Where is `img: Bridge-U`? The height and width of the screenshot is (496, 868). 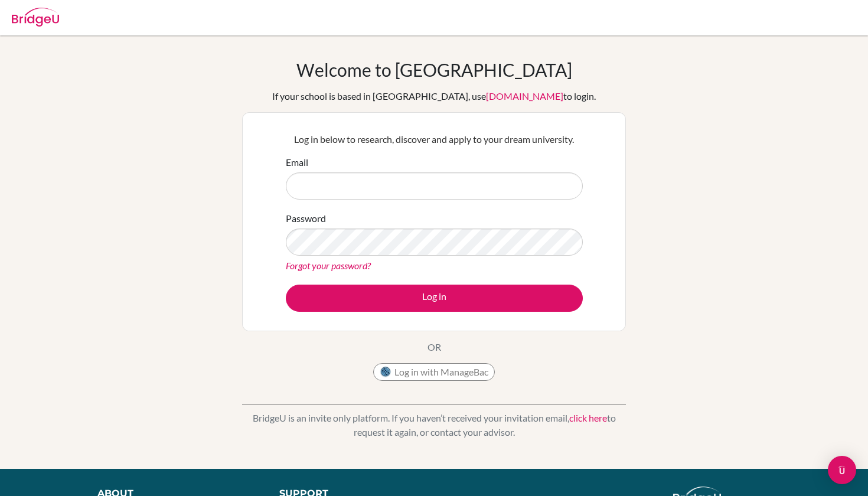 img: Bridge-U is located at coordinates (36, 17).